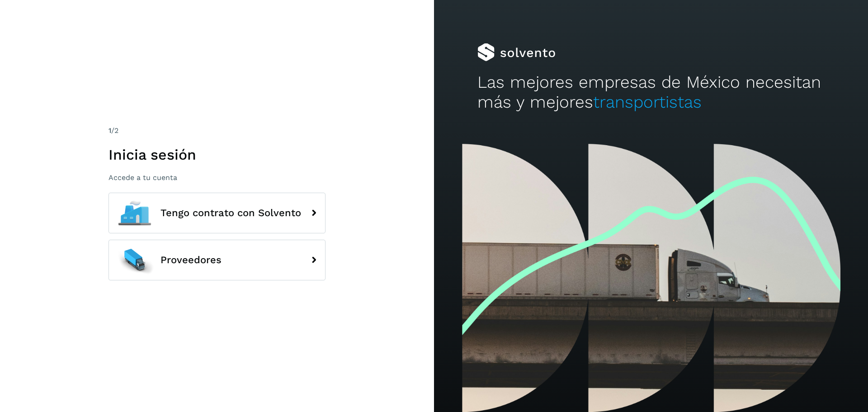 This screenshot has width=868, height=412. What do you see at coordinates (217, 155) in the screenshot?
I see `h1: Inicia sesión` at bounding box center [217, 155].